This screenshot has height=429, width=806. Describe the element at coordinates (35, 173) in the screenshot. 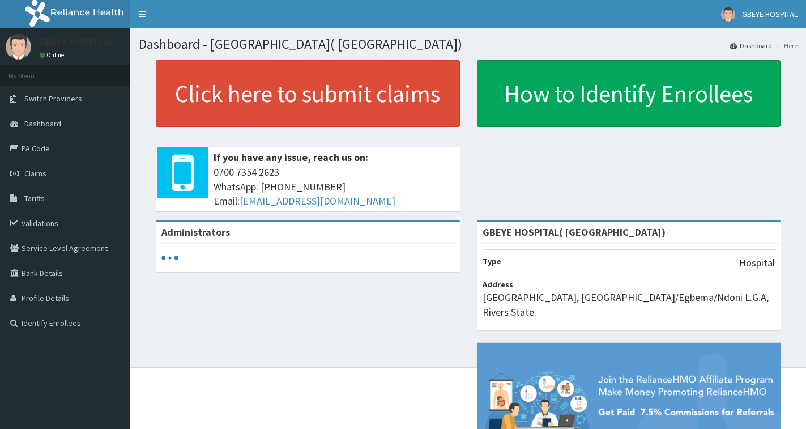

I see `span: Claims` at that location.